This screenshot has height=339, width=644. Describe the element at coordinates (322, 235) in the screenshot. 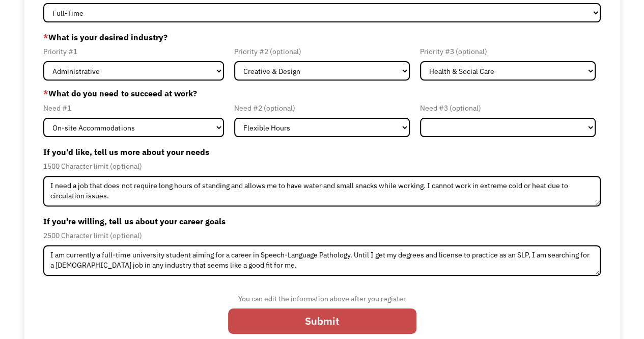

I see `div: 2500 Character limit (optional)` at that location.